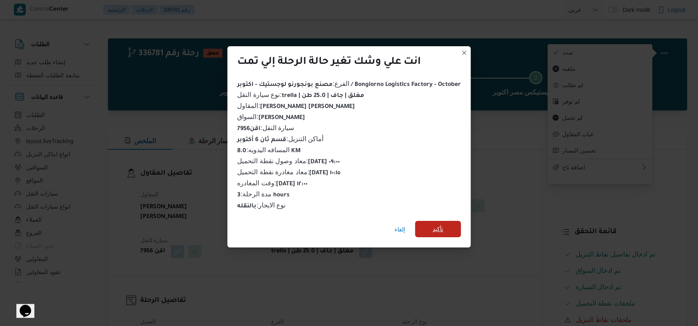  I want to click on span: سيارة النقل :, so click(266, 128).